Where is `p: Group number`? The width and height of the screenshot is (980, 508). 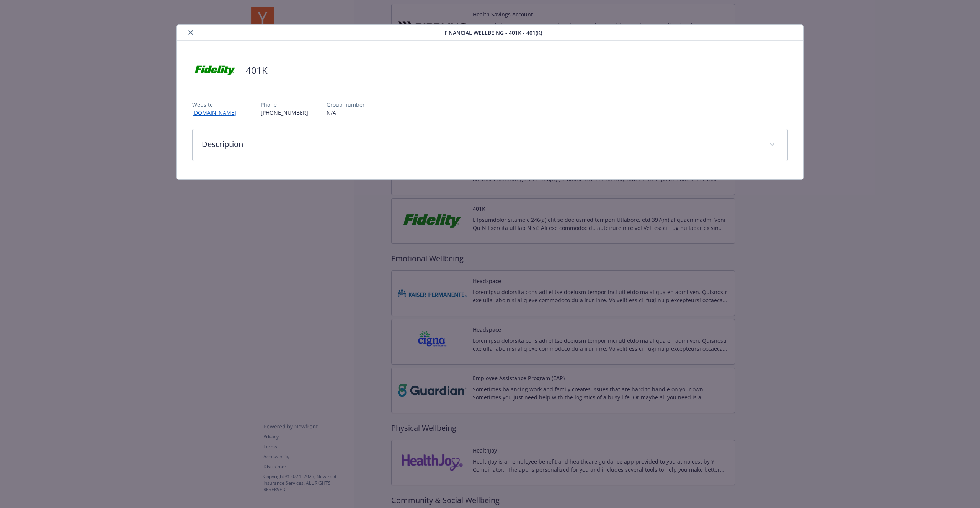 p: Group number is located at coordinates (346, 104).